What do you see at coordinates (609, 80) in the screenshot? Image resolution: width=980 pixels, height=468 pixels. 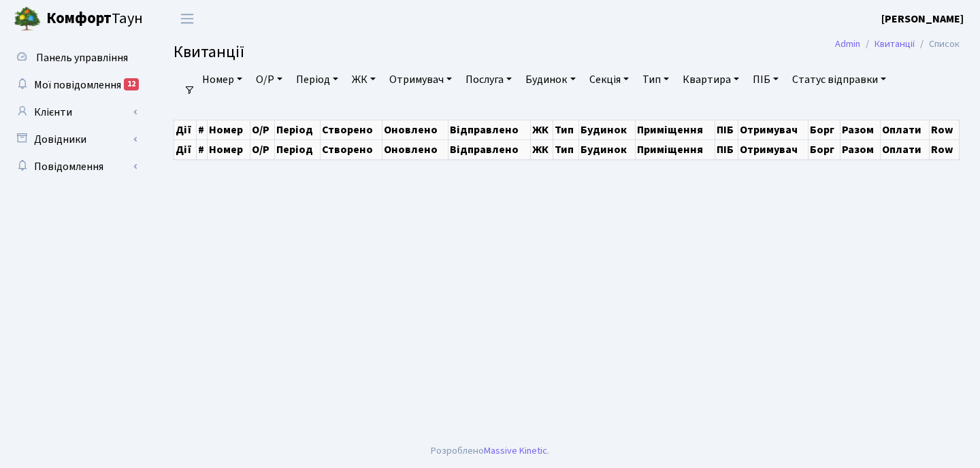 I see `a: Секція` at bounding box center [609, 80].